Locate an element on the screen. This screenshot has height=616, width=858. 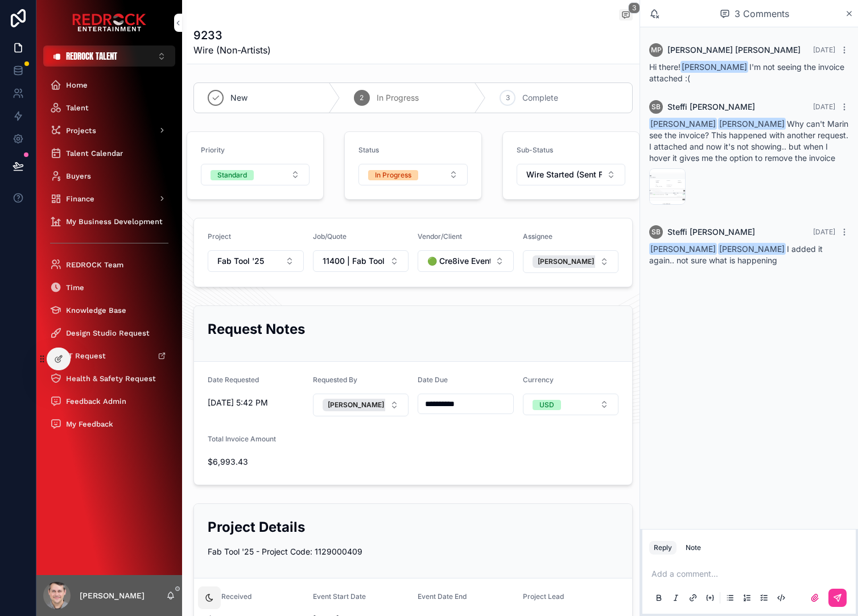
span: Priority is located at coordinates (213, 149).